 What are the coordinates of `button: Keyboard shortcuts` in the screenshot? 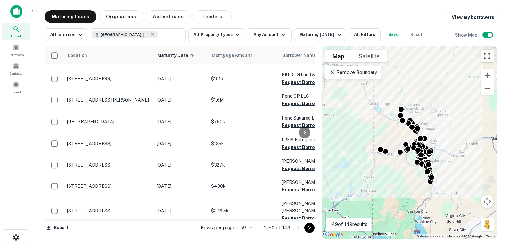 It's located at (430, 237).